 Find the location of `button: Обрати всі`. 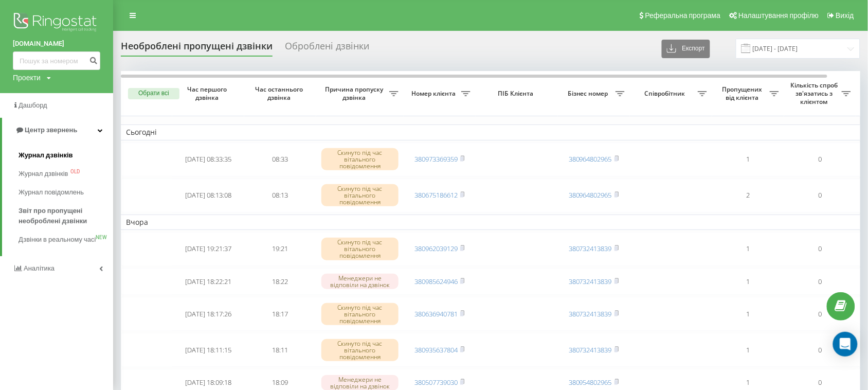

button: Обрати всі is located at coordinates (154, 94).